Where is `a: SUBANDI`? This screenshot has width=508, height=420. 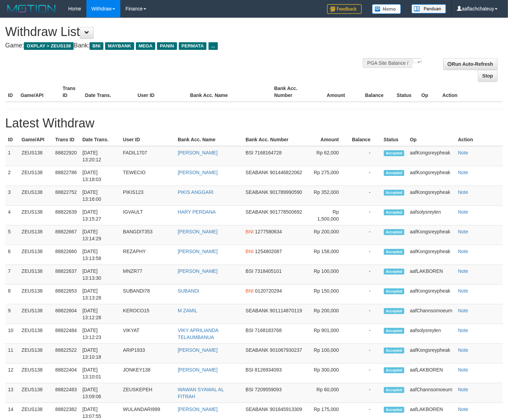
a: SUBANDI is located at coordinates (188, 291).